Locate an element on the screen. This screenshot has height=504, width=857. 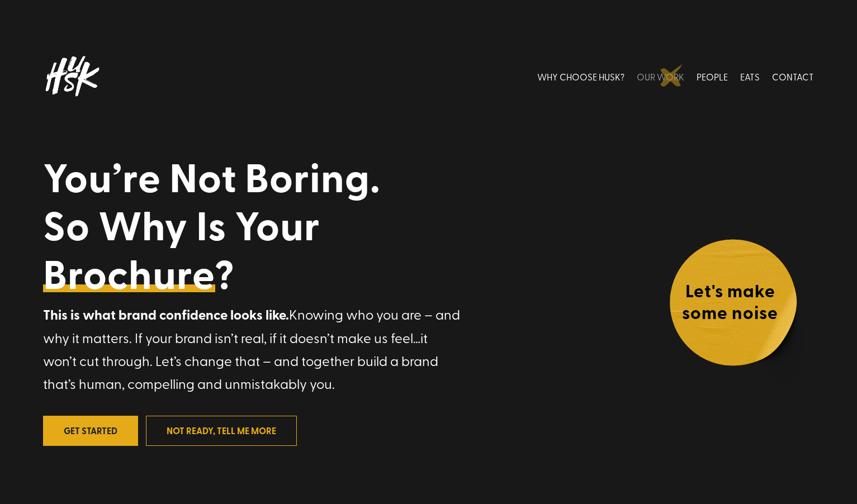
a: CONTACT is located at coordinates (792, 76).